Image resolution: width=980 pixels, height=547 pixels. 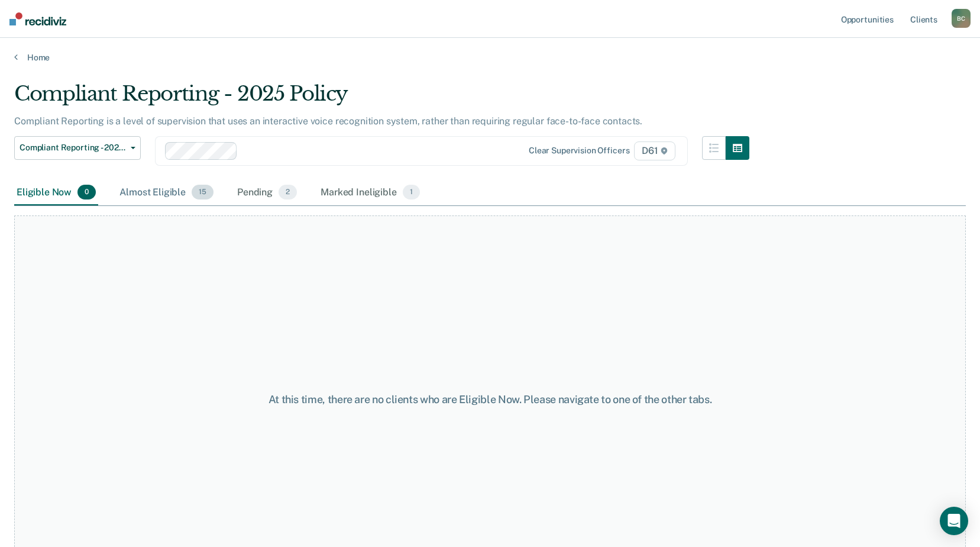 I want to click on img: Recidiviz, so click(x=38, y=19).